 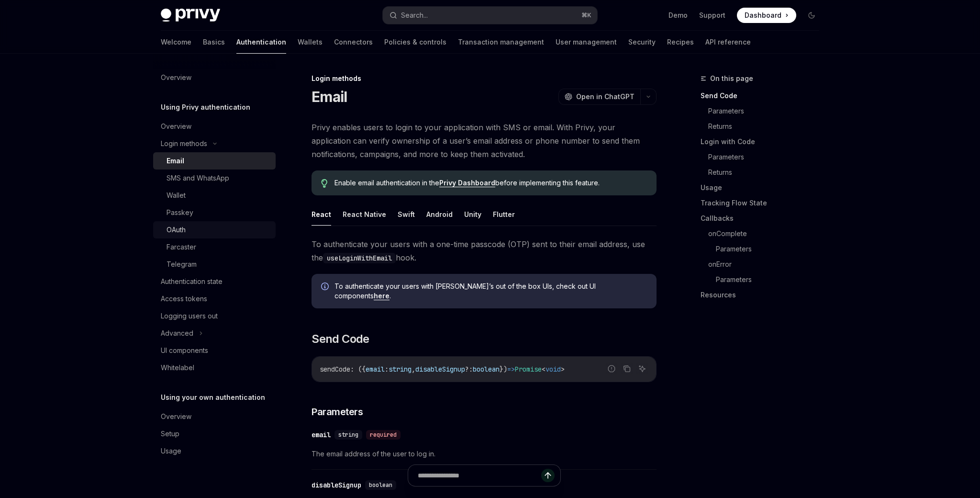 I want to click on div: Usage, so click(x=171, y=451).